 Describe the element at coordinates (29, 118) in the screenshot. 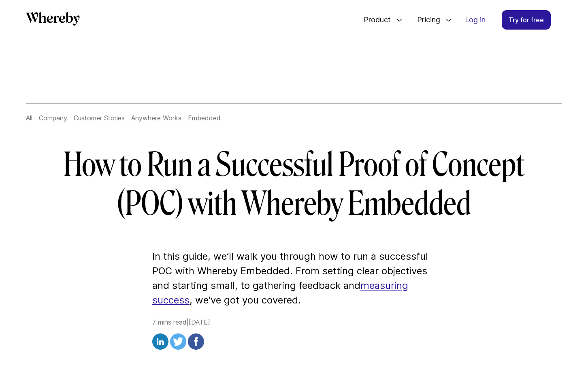

I see `a: All` at that location.